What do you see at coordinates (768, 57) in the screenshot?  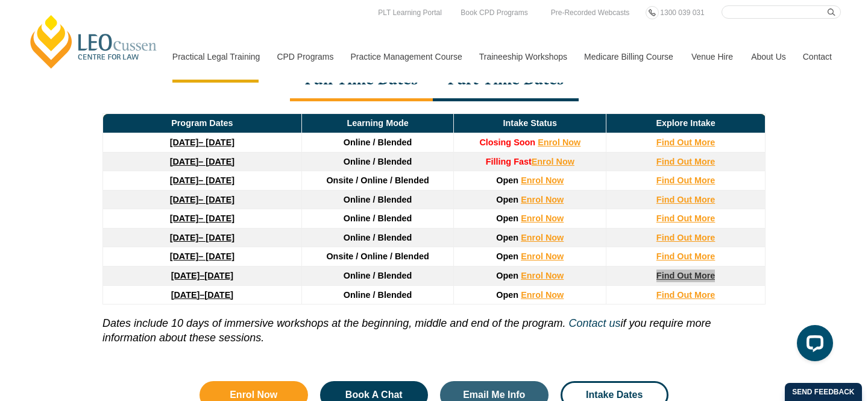 I see `a: About Us` at bounding box center [768, 57].